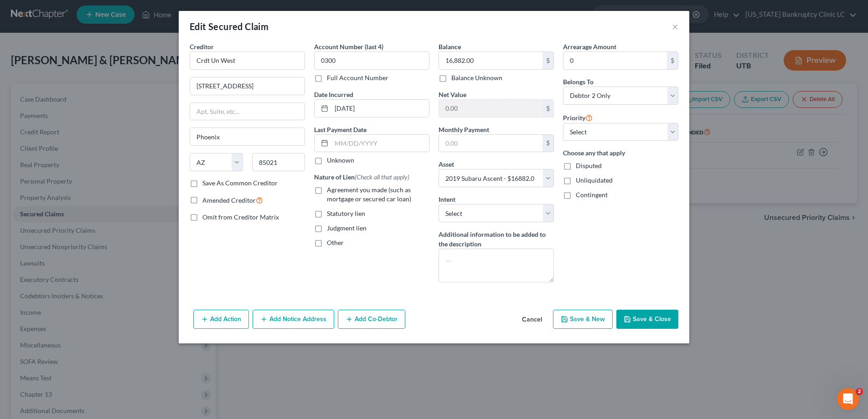 The height and width of the screenshot is (419, 868). What do you see at coordinates (357, 78) in the screenshot?
I see `label: Full Account Number` at bounding box center [357, 78].